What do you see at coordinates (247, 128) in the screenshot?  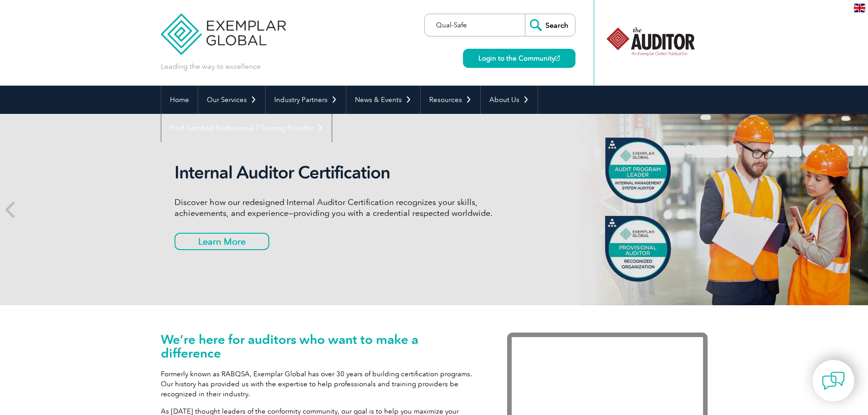 I see `a: Find Certified Professional / Training Provider` at bounding box center [247, 128].